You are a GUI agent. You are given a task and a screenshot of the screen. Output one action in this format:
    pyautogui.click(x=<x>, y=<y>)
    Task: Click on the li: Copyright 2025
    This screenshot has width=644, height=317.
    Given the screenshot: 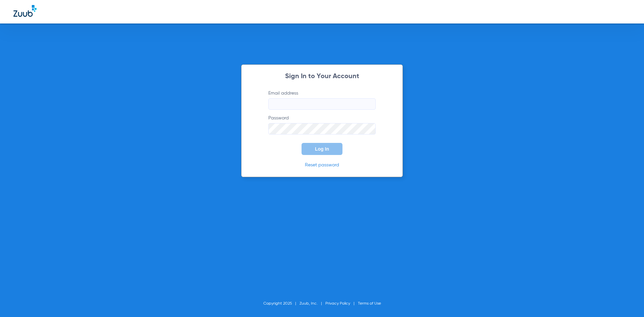 What is the action you would take?
    pyautogui.click(x=282, y=304)
    